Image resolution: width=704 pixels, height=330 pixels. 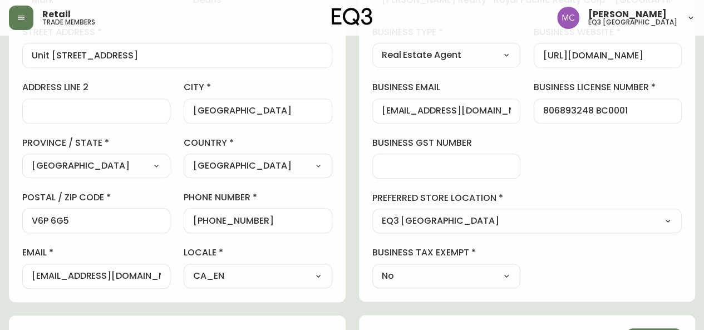 What do you see at coordinates (56, 14) in the screenshot?
I see `span: Retail` at bounding box center [56, 14].